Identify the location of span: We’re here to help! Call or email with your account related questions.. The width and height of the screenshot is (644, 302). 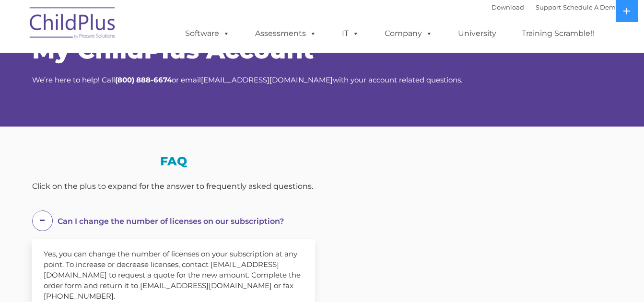
(247, 80).